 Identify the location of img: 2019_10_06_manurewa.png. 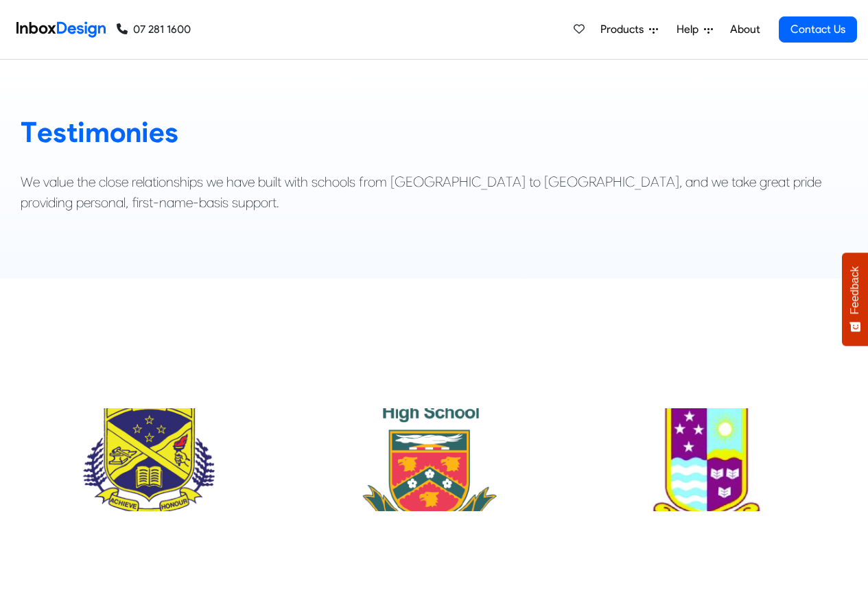
(431, 460).